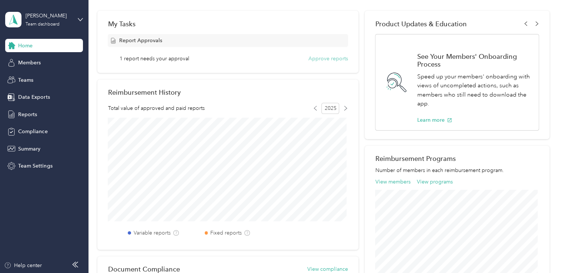  Describe the element at coordinates (327, 269) in the screenshot. I see `button: View compliance` at that location.